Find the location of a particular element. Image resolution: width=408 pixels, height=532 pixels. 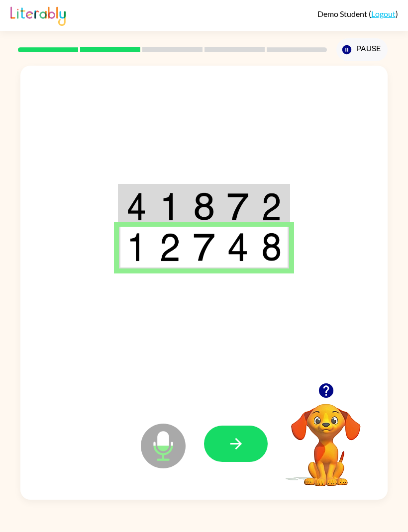

video: Your browser must support playing .mp4 files to use Literably. Please try using another browser. is located at coordinates (326, 439).